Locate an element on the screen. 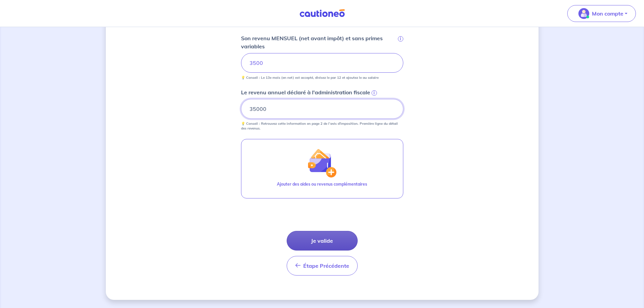  p: Ajouter des aides ou revenus complémentaires is located at coordinates (322, 184).